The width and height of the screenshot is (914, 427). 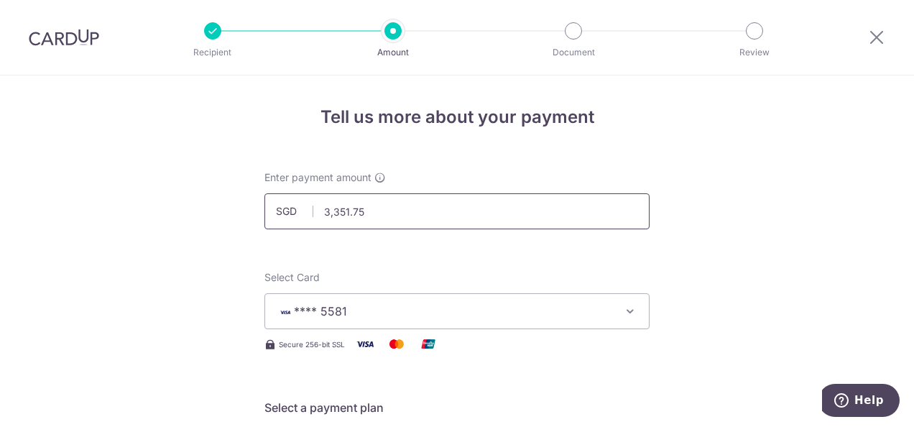 What do you see at coordinates (428, 343) in the screenshot?
I see `img: Union Pay` at bounding box center [428, 343].